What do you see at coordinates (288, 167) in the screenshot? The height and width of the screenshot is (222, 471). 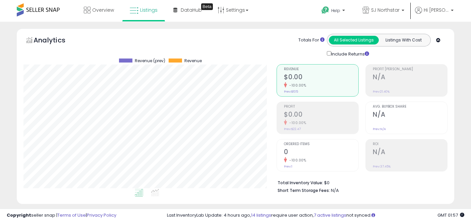 I see `small: Prev: 1` at bounding box center [288, 167].